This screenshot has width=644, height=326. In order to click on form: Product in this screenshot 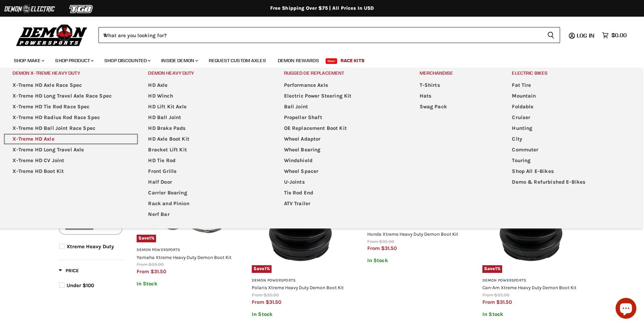, I will do `click(329, 35)`.